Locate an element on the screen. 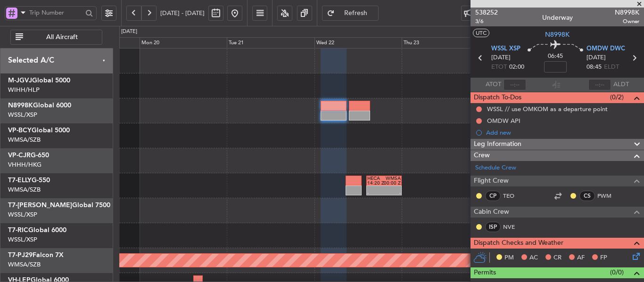 This screenshot has height=282, width=644. span: Crew is located at coordinates (482, 155).